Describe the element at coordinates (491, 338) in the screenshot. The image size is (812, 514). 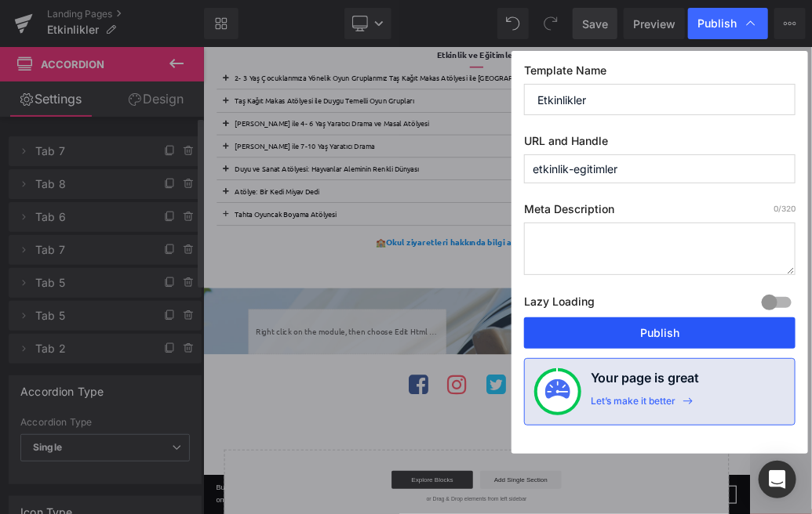
I see `a: Okul ziyaretleri hakkında bilgi almak için tıklayınız.` at that location.